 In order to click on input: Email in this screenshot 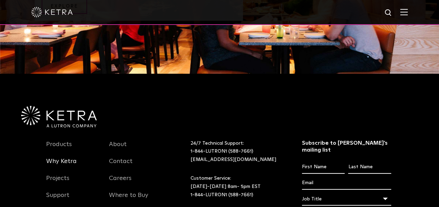, I will do `click(346, 183)`.